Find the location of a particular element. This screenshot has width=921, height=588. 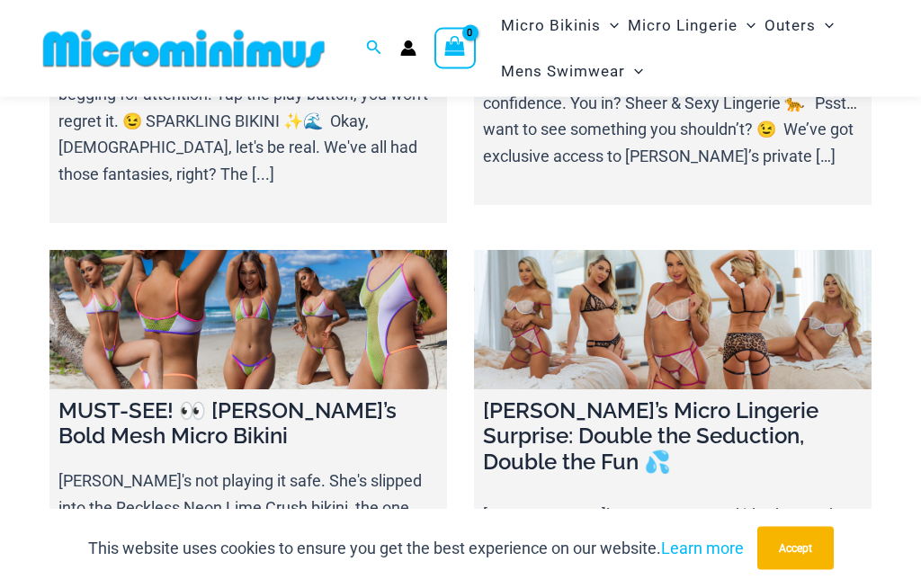

a: Ilana’s Micro Lingerie Surprise: Double the Seduction, Double the Fun 💦 is located at coordinates (673, 320).